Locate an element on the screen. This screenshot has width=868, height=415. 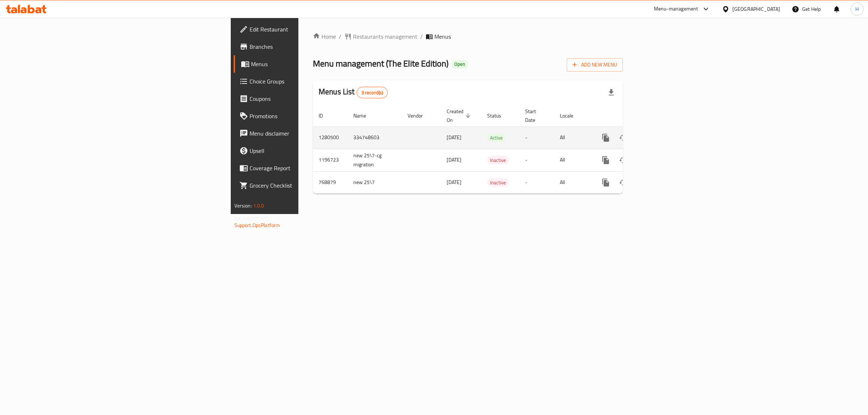
span: Choice Groups is located at coordinates (309, 81).